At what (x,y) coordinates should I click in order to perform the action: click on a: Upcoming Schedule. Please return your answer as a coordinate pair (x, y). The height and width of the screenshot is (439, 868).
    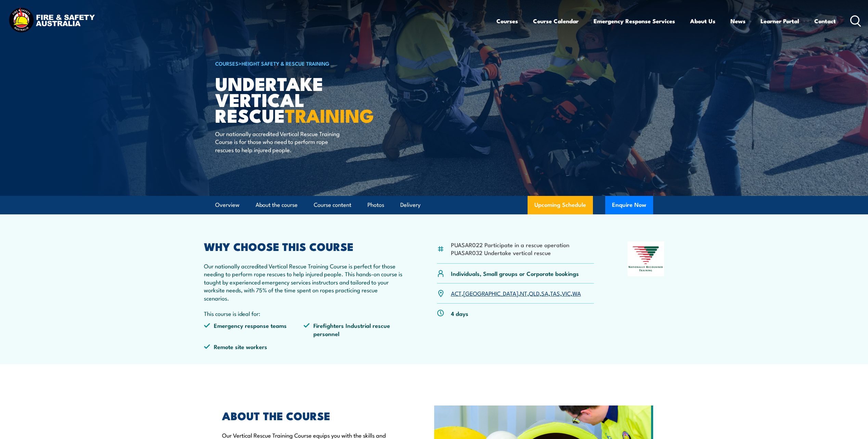
    Looking at the image, I should click on (560, 205).